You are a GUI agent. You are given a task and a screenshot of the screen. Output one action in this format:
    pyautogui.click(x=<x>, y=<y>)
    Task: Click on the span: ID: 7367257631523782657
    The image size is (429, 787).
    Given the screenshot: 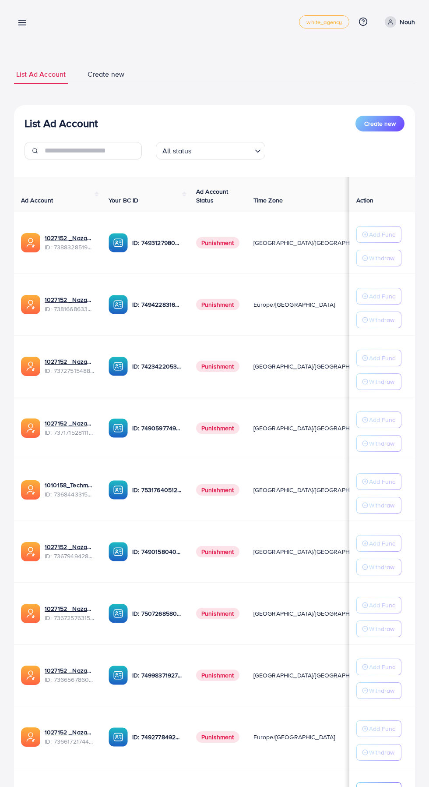 What is the action you would take?
    pyautogui.click(x=70, y=617)
    